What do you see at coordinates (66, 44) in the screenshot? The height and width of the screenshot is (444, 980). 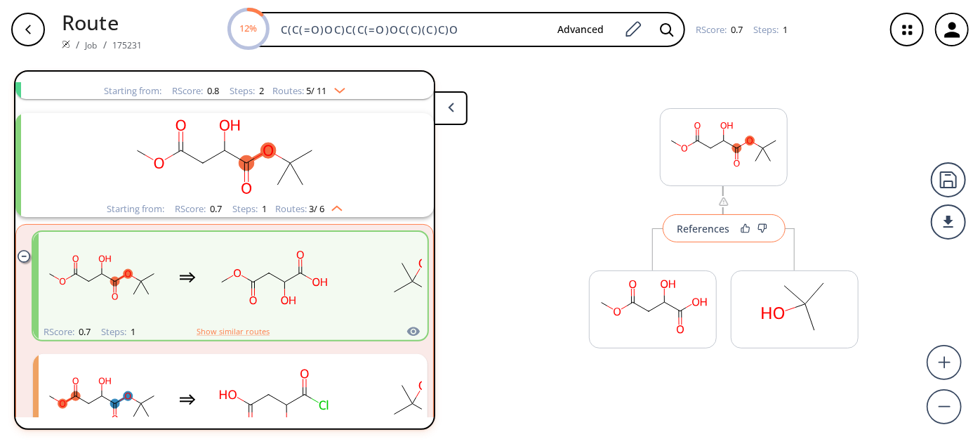 I see `img: Spaya logo` at bounding box center [66, 44].